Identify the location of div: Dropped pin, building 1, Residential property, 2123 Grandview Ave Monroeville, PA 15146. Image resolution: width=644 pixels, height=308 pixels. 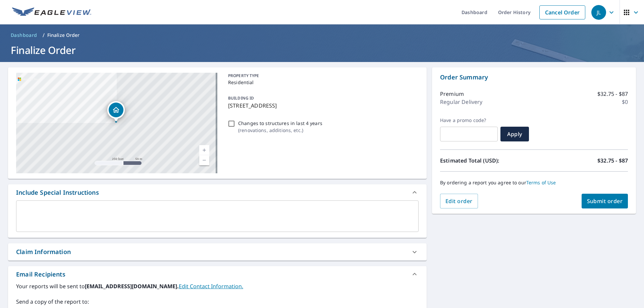
(116, 111).